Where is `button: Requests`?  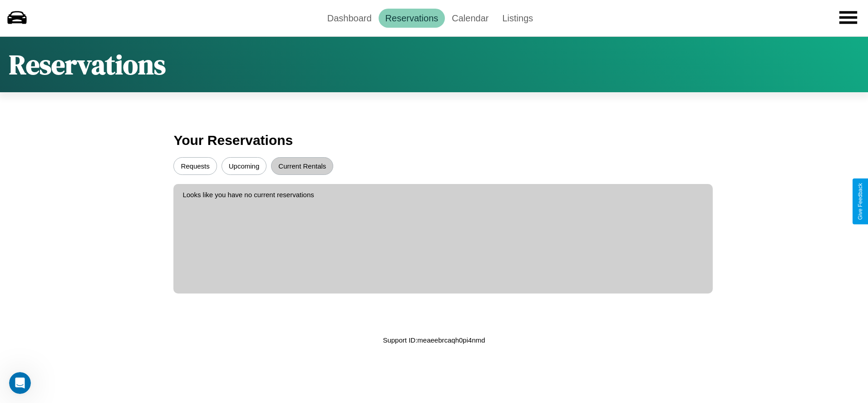
button: Requests is located at coordinates (195, 165).